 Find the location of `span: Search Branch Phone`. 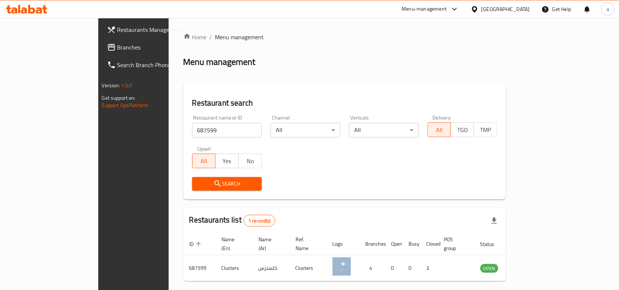

span: Search Branch Phone is located at coordinates (157, 65).